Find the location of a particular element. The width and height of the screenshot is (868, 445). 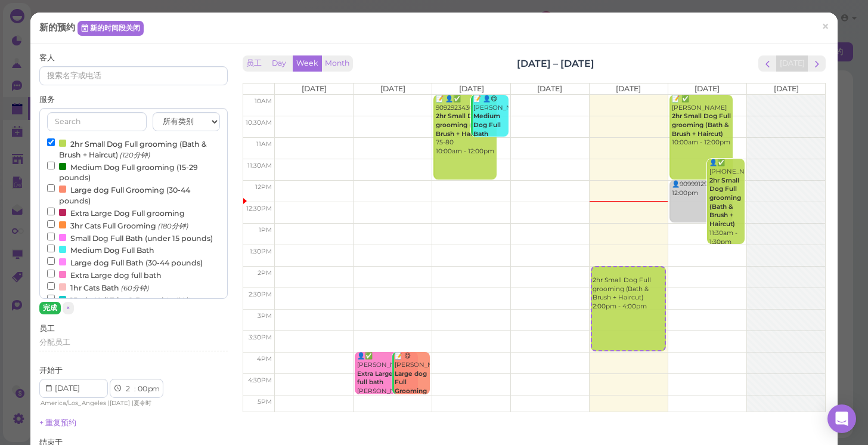

label: 15min Nail Trim & Dremel is located at coordinates (118, 299).